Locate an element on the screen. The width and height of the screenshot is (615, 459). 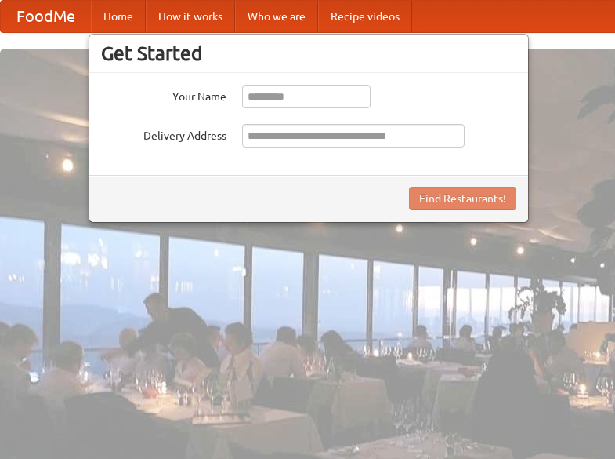
a: Who we are is located at coordinates (277, 16).